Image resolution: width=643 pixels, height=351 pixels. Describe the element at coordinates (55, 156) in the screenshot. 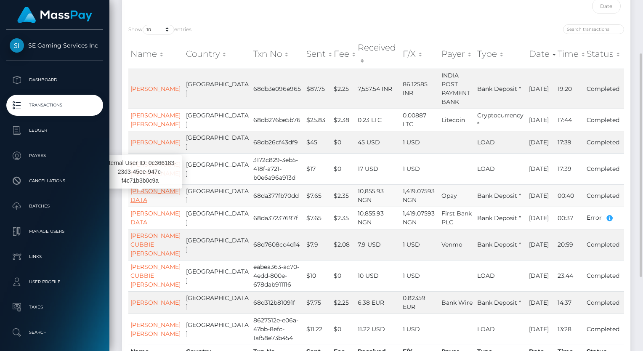

I see `a: Payees` at that location.